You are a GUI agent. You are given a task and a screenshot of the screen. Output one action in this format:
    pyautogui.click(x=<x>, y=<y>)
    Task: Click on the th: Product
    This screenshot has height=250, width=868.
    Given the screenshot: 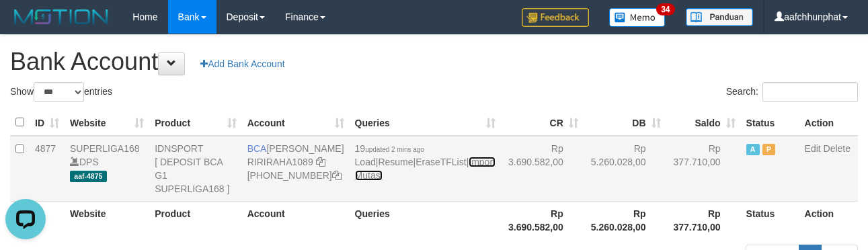 What is the action you would take?
    pyautogui.click(x=195, y=220)
    